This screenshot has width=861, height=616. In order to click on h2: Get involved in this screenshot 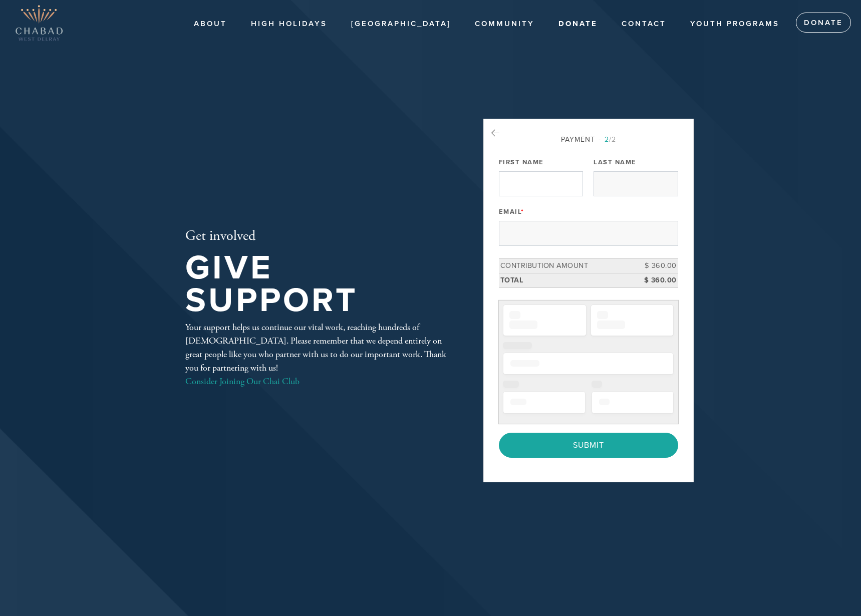, I will do `click(318, 236)`.